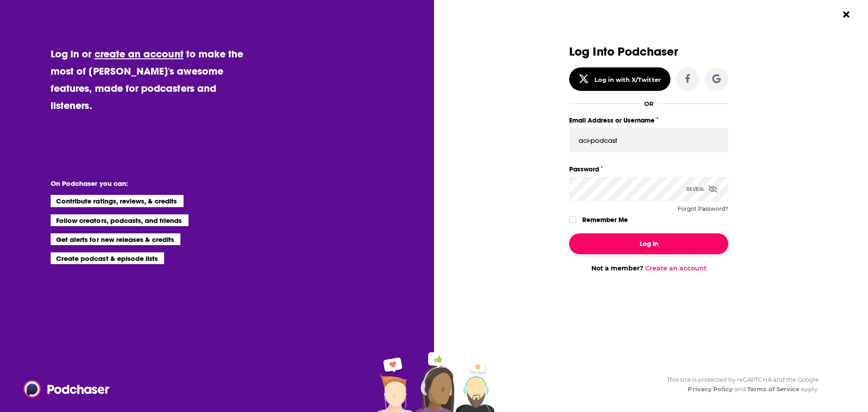 The image size is (868, 412). Describe the element at coordinates (605, 219) in the screenshot. I see `label: Remember Me` at that location.